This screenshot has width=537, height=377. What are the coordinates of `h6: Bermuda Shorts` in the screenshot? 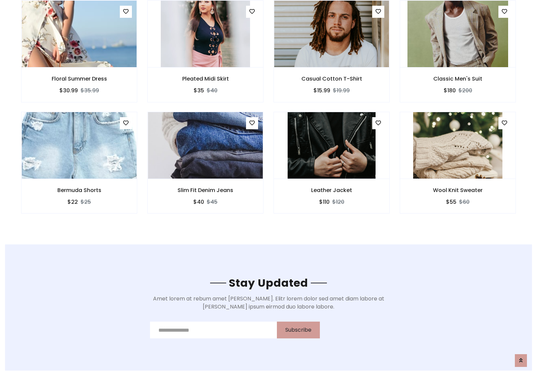 It's located at (79, 190).